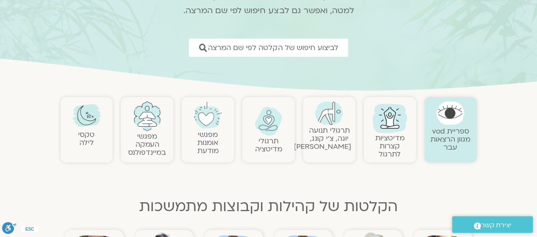 This screenshot has width=537, height=237. I want to click on a: תרגולימדיטציה, so click(269, 145).